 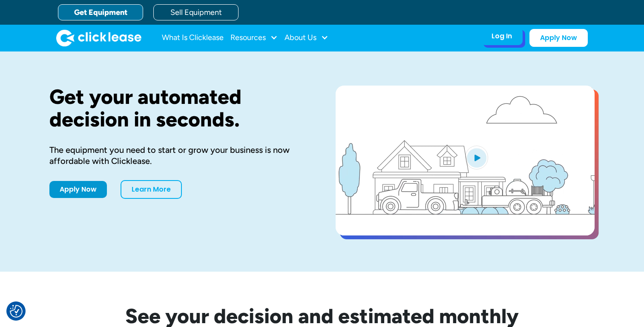 What do you see at coordinates (465, 160) in the screenshot?
I see `a: open lightbox` at bounding box center [465, 160].